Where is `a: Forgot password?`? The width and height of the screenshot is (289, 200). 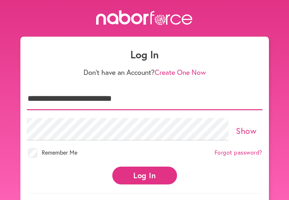 a: Forgot password? is located at coordinates (239, 153).